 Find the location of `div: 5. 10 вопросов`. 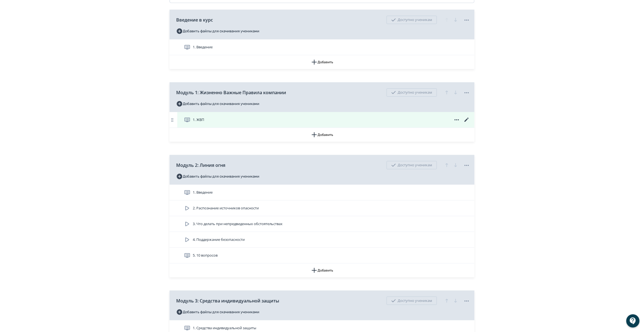

div: 5. 10 вопросов is located at coordinates (322, 256).